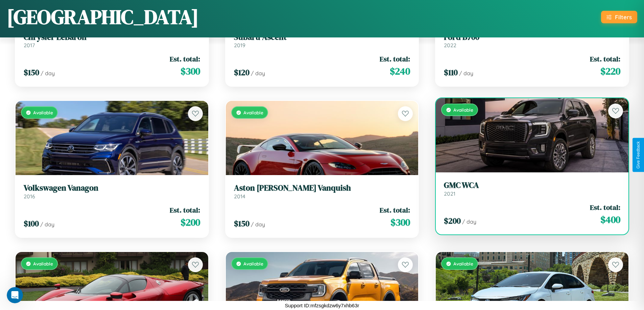  What do you see at coordinates (322, 41) in the screenshot?
I see `a: Subaru Ascent2019` at bounding box center [322, 41].